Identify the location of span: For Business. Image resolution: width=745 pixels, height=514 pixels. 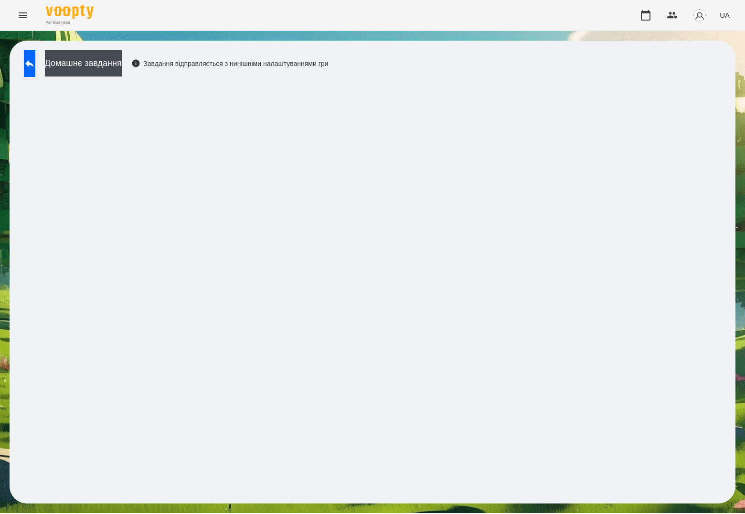
(70, 22).